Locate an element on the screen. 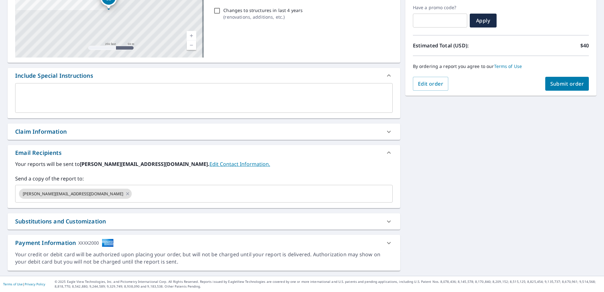 This screenshot has height=292, width=604. span: Apply is located at coordinates (483, 21).